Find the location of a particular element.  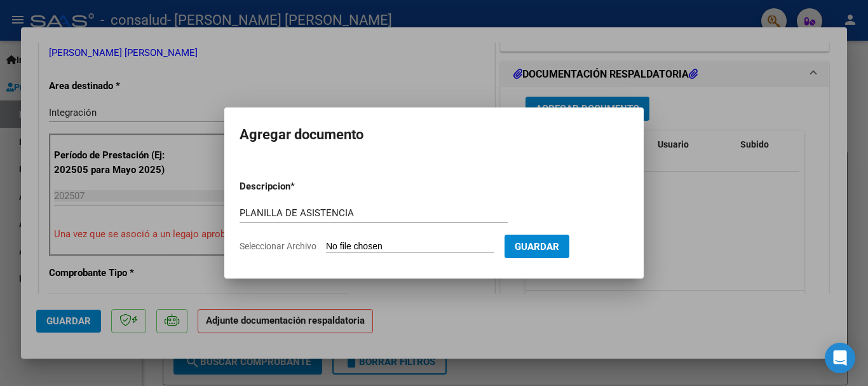

span: Guardar is located at coordinates (537, 247).